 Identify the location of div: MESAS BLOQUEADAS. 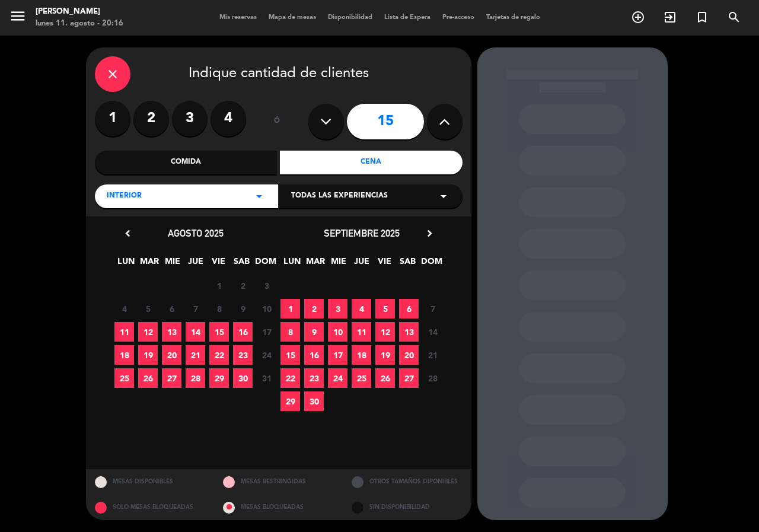
(278, 507).